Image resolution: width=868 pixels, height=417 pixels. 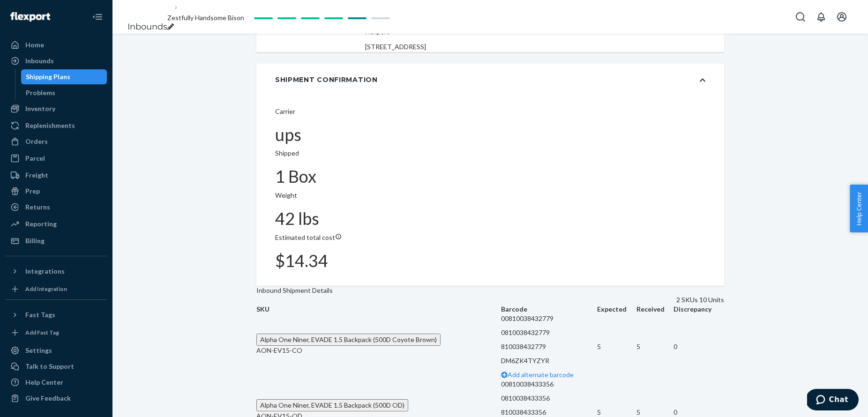 I want to click on span: Alpha One Niner, EVADE 1.5 Backpack (500D Coyote Brown), so click(x=348, y=340).